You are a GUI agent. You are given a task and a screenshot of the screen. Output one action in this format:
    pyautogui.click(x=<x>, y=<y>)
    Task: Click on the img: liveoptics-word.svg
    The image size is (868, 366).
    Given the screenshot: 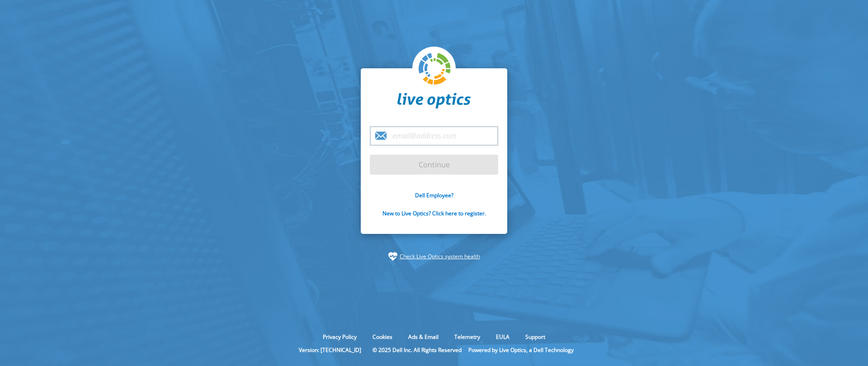 What is the action you would take?
    pyautogui.click(x=434, y=101)
    